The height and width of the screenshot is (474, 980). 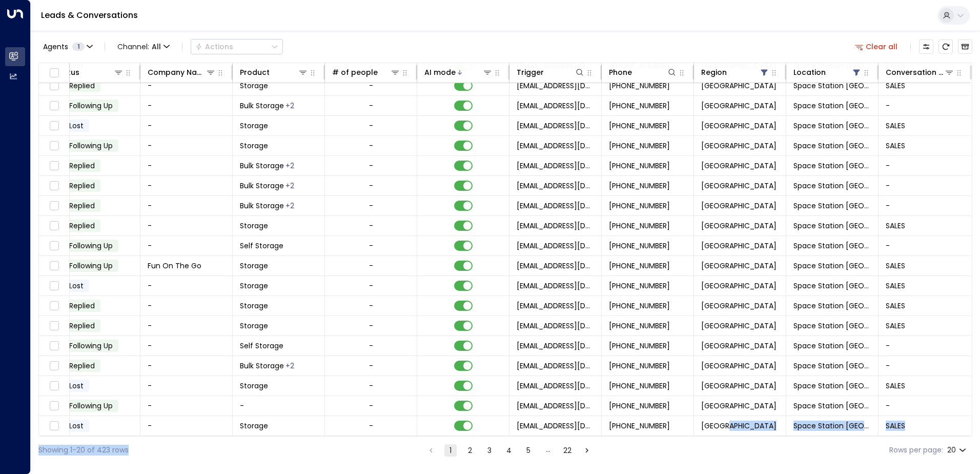 I want to click on span: +447970702847, so click(x=639, y=426).